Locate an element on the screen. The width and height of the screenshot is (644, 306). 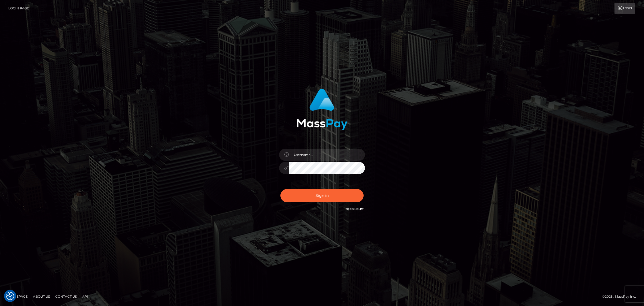
img: MassPay Login is located at coordinates (322, 109).